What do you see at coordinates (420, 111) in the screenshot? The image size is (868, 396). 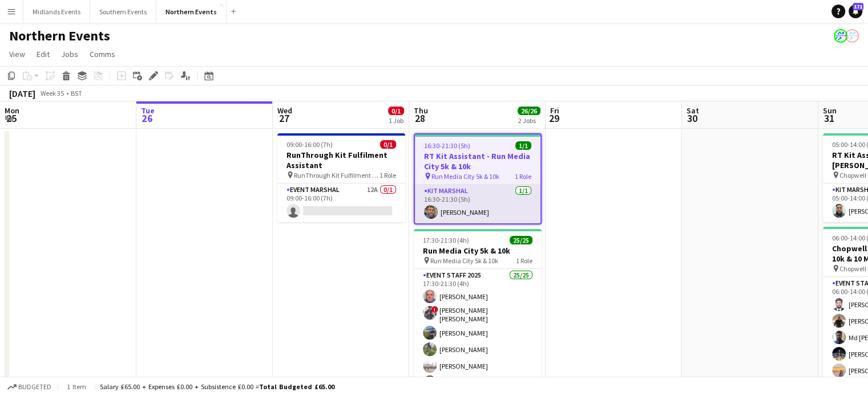 I see `span: Thu` at bounding box center [420, 111].